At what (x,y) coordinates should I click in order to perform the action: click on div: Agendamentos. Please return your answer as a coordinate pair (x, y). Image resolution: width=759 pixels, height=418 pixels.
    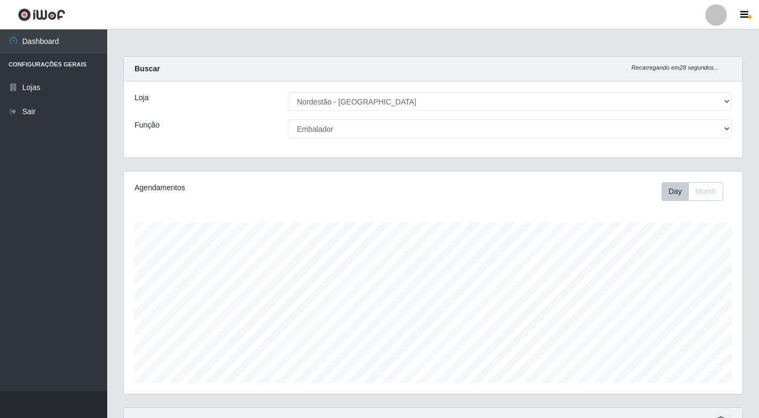
    Looking at the image, I should click on (254, 188).